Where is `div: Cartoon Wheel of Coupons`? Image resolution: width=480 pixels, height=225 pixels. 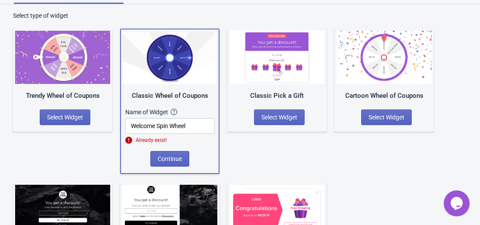 div: Cartoon Wheel of Coupons is located at coordinates (384, 95).